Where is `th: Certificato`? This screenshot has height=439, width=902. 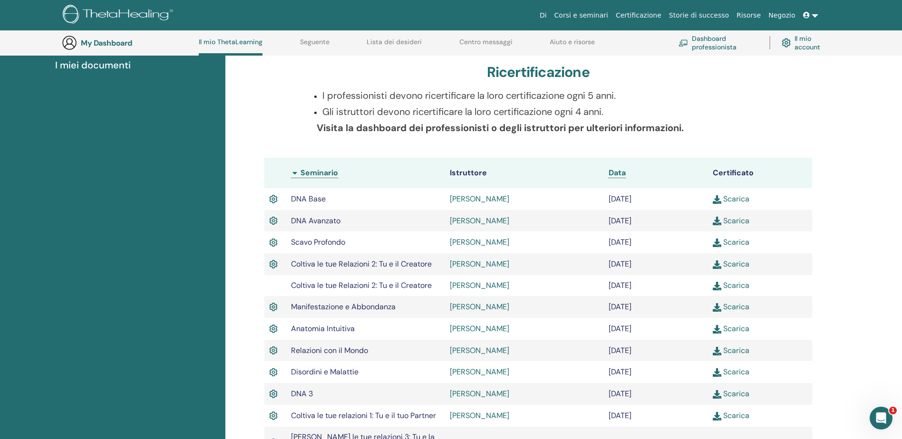
th: Certificato is located at coordinates (760, 173).